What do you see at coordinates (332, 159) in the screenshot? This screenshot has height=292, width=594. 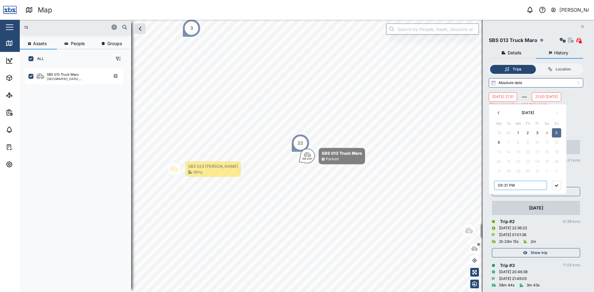 I see `div: Parked` at bounding box center [332, 159].